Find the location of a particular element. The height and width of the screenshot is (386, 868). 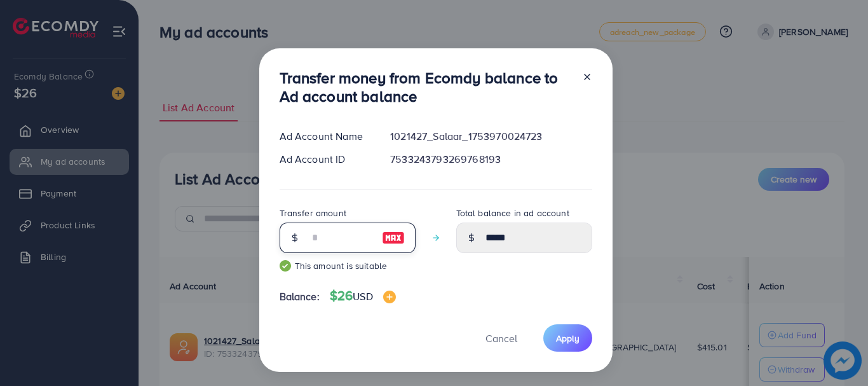

h4: $26 is located at coordinates (363, 296).